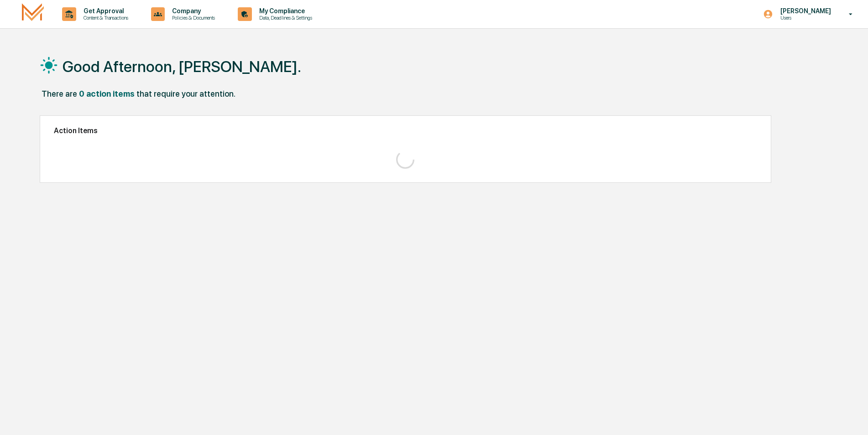  What do you see at coordinates (192, 11) in the screenshot?
I see `p: Company` at bounding box center [192, 11].